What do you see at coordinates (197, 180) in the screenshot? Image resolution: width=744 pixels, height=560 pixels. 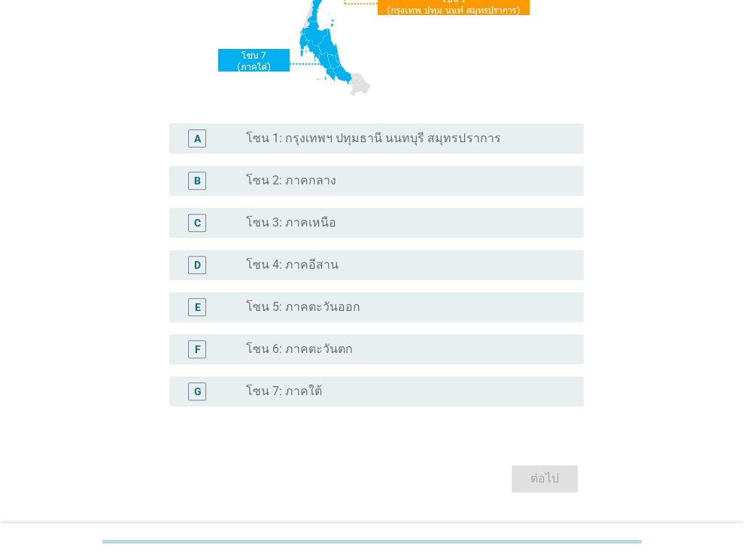 I see `div: B` at bounding box center [197, 180].